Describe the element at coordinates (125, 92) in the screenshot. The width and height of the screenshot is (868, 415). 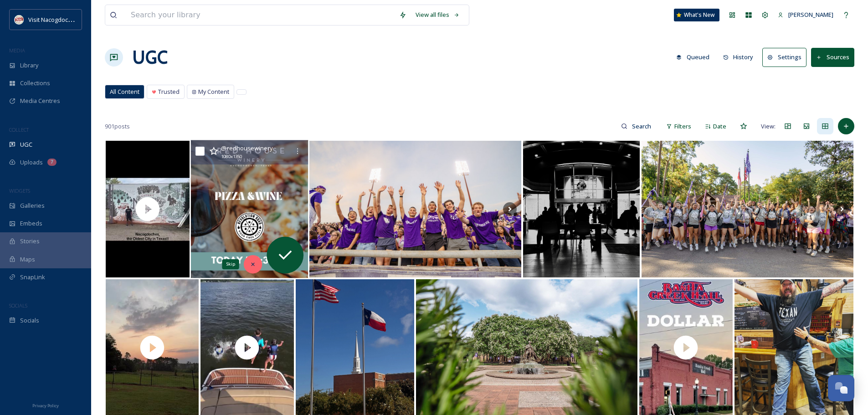
I see `span: All Content` at that location.